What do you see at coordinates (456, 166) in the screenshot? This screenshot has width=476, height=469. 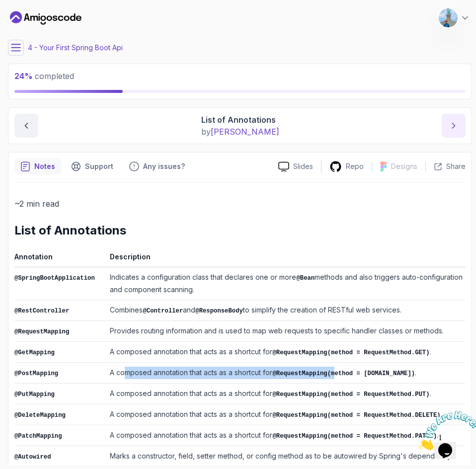 I see `p: Share` at bounding box center [456, 166].